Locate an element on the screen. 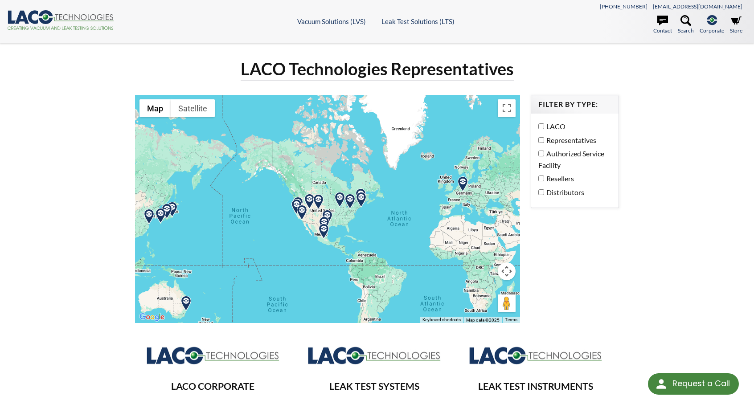  h3: LEAK TEST SYSTEMS is located at coordinates (374, 387).